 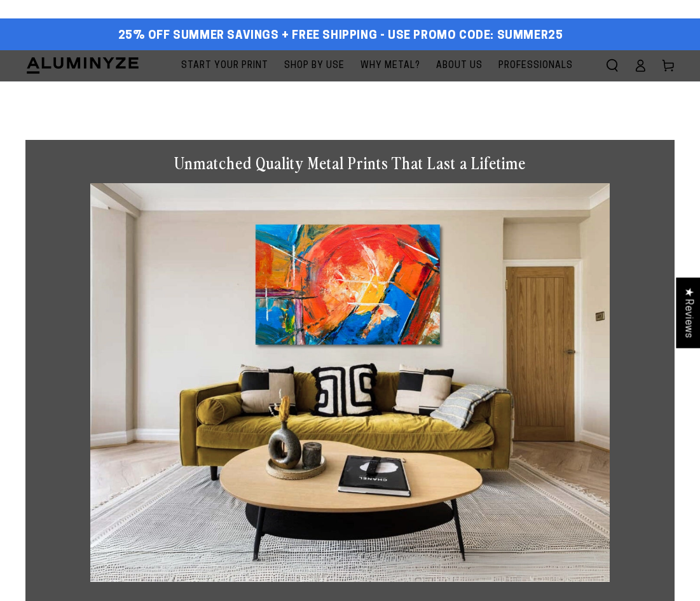 I want to click on a: Why Metal?, so click(x=391, y=65).